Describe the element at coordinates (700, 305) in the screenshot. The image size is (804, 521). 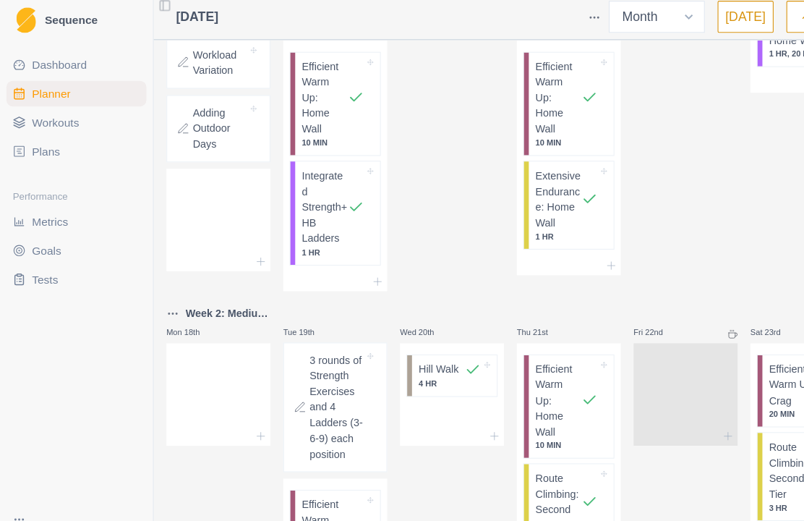
I see `p: Sat 23rd` at that location.